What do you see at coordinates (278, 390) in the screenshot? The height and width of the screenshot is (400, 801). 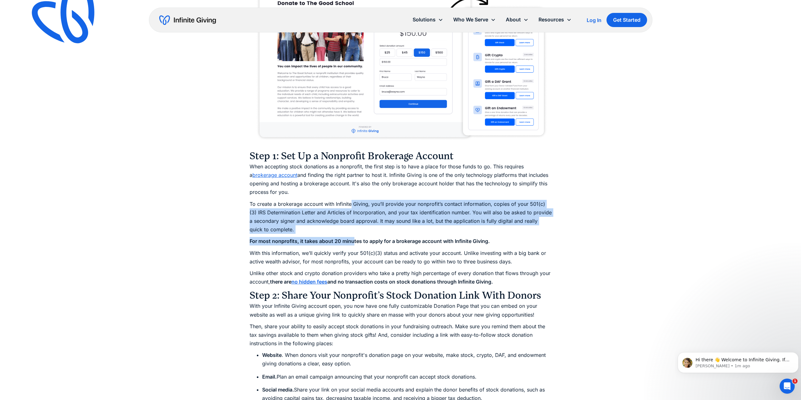 I see `strong: Social media.` at bounding box center [278, 390].